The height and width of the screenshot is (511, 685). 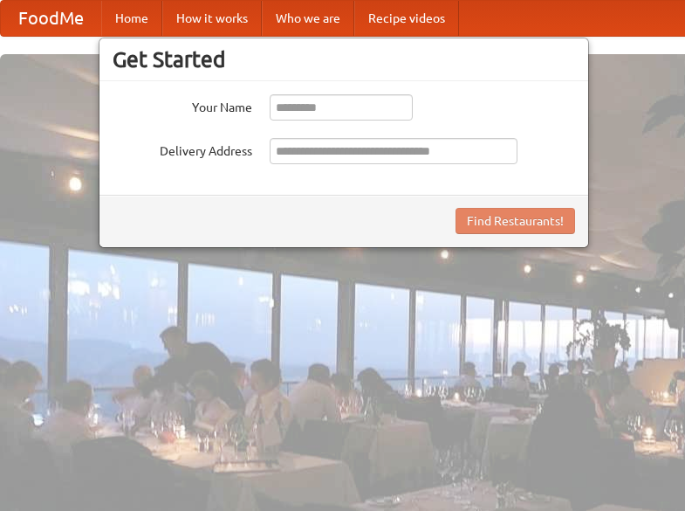 I want to click on h3: Get Started, so click(x=344, y=59).